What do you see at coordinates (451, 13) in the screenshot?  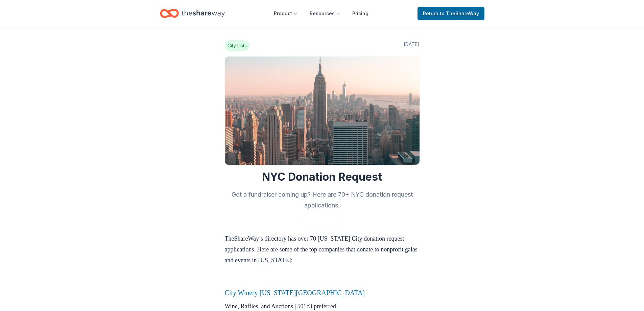 I see `a: Returnto TheShareWay` at bounding box center [451, 13].